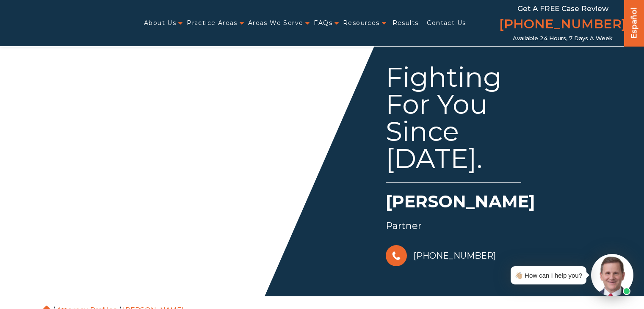 This screenshot has width=644, height=309. I want to click on a: Auger & Auger Accident and Injury Lawyers Logo, so click(58, 22).